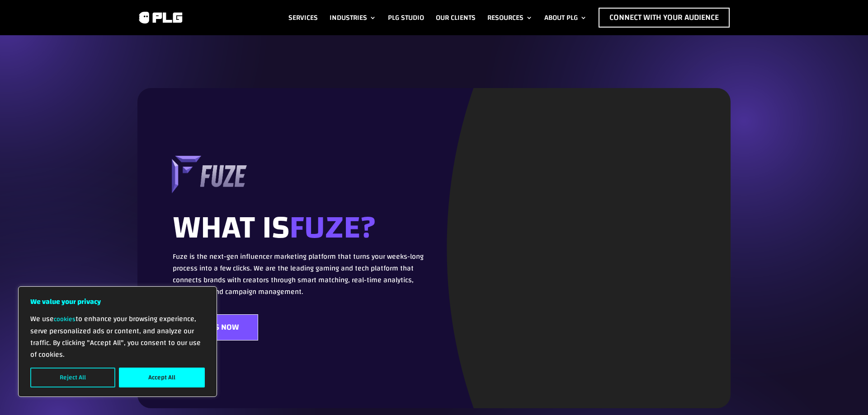 The image size is (868, 415). Describe the element at coordinates (64, 319) in the screenshot. I see `span: cookies` at that location.